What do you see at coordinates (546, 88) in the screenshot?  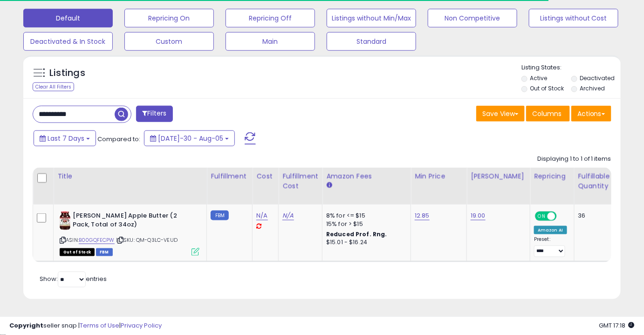 I see `label: Out of Stock` at bounding box center [546, 88].